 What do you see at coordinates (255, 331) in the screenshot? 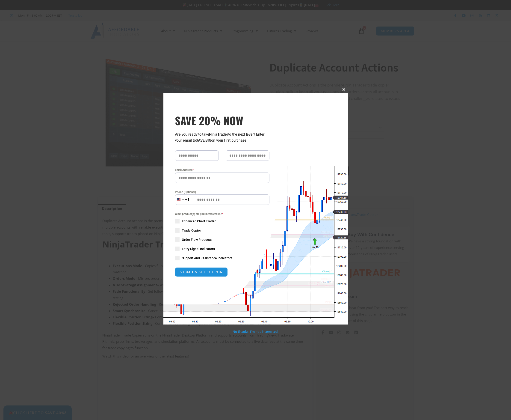
I see `a: No thanks, I’m not interested!` at bounding box center [255, 331].